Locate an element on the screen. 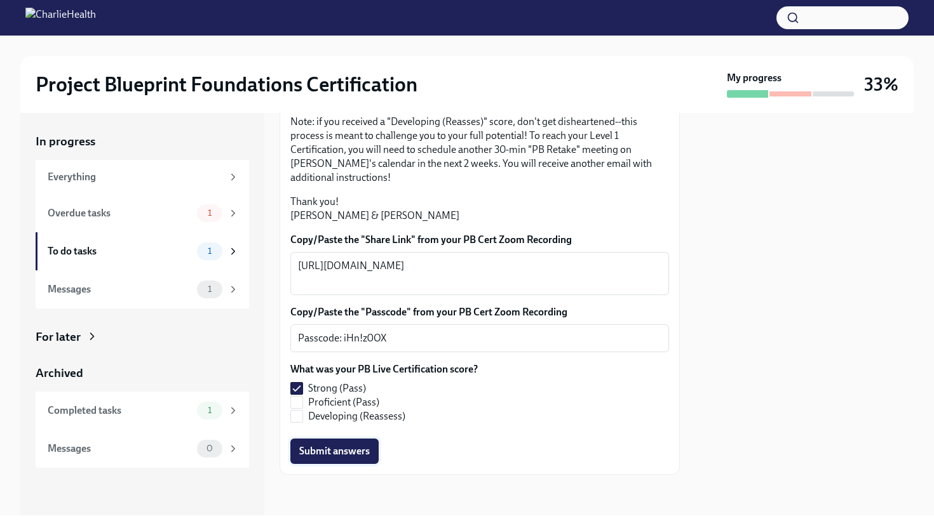 The image size is (934, 528). textarea: Passcode: iHn!z0OX is located at coordinates (480, 339).